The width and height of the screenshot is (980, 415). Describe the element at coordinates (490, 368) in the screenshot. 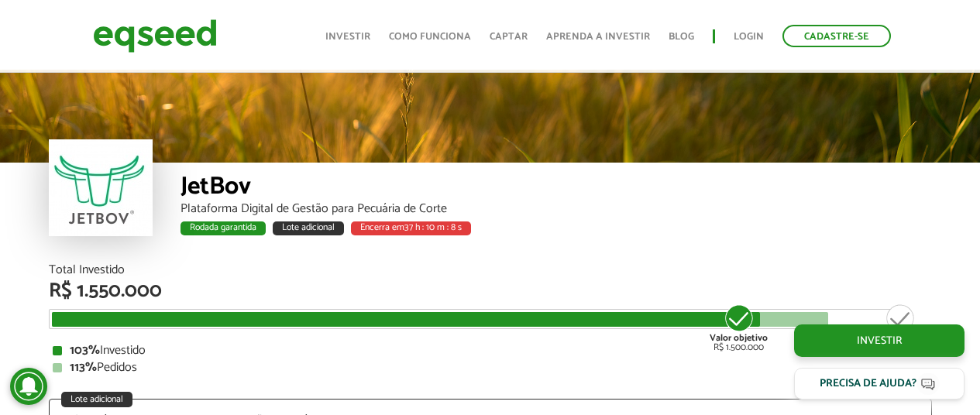

I see `div: Pedidos` at that location.